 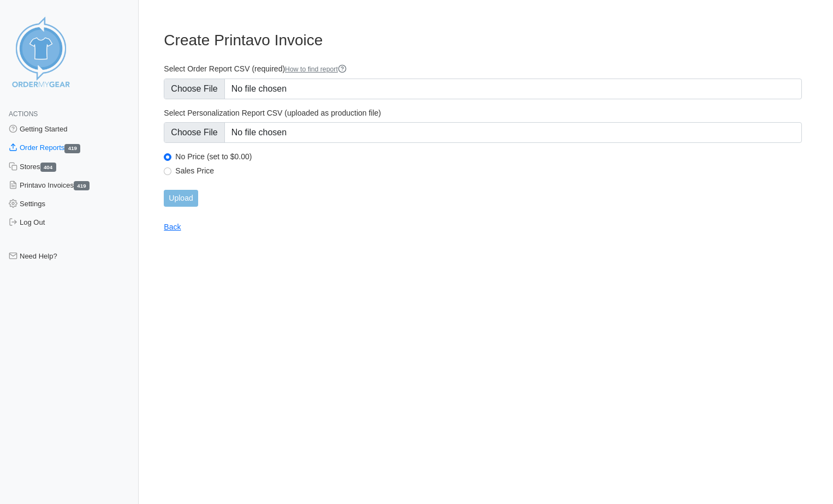 What do you see at coordinates (483, 113) in the screenshot?
I see `label: Select Personalization Report CSV (uploaded as production file)` at bounding box center [483, 113].